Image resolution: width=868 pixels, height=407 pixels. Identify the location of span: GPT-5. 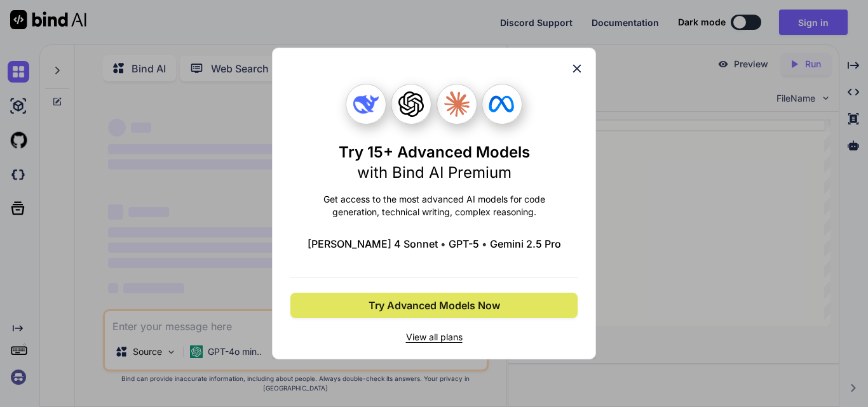
(464, 244).